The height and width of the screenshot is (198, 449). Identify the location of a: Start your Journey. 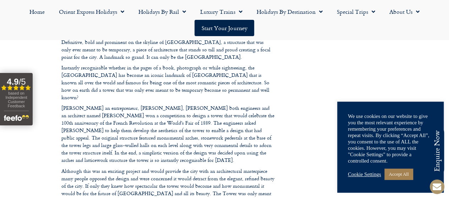
(224, 28).